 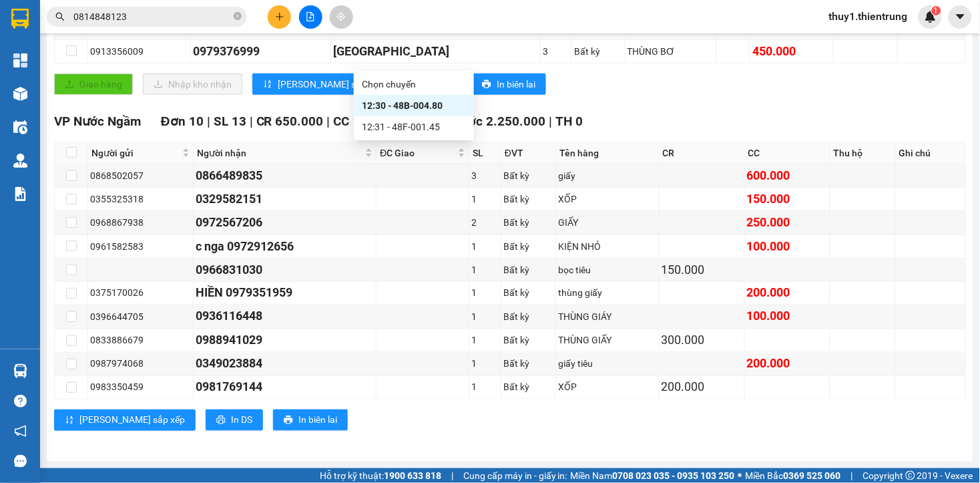 What do you see at coordinates (311, 16) in the screenshot?
I see `span: file-add` at bounding box center [311, 16].